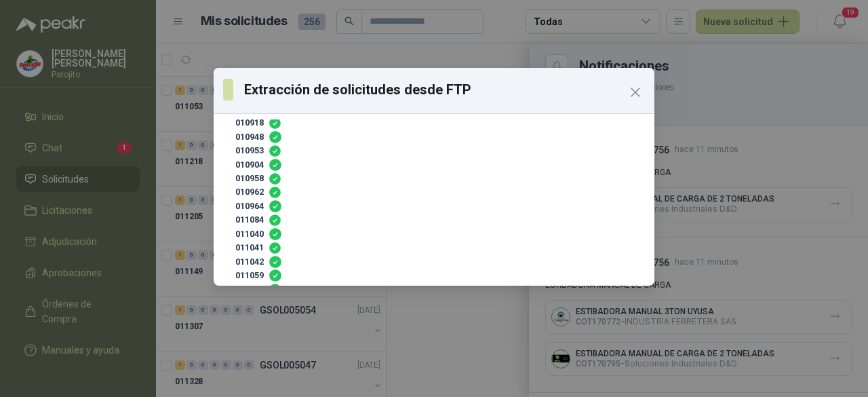 This screenshot has height=397, width=868. I want to click on h4: 010953, so click(249, 150).